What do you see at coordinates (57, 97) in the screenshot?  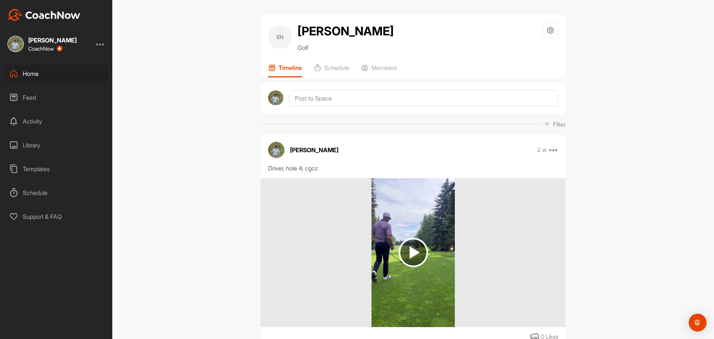 I see `div: Feed` at bounding box center [57, 97].